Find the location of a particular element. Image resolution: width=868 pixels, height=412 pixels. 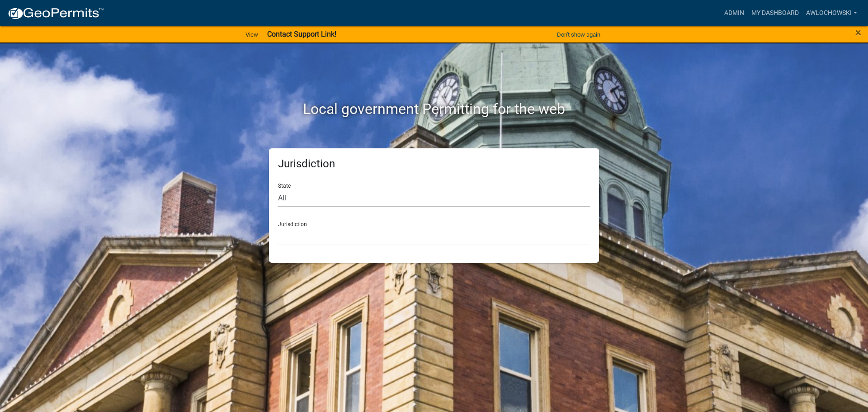

h5: Jurisdiction is located at coordinates (434, 164).